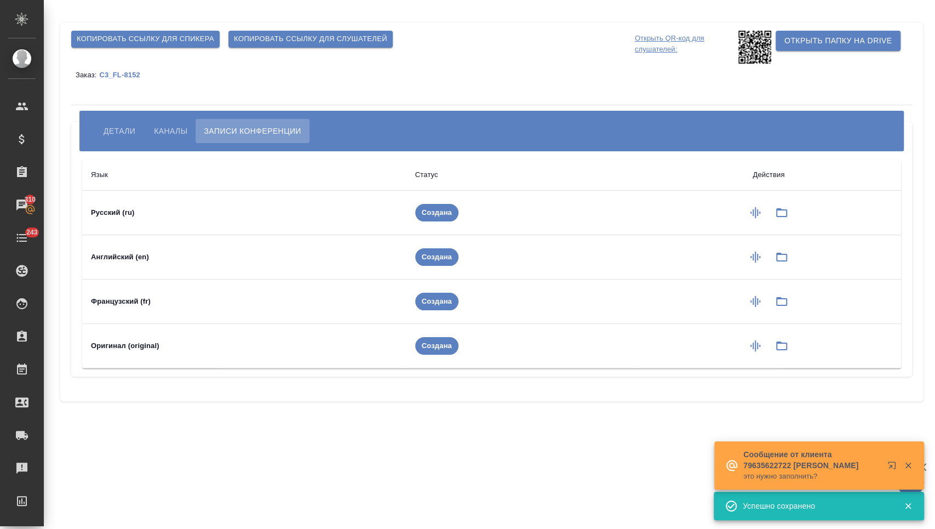  Describe the element at coordinates (522, 175) in the screenshot. I see `th: Статус` at that location.